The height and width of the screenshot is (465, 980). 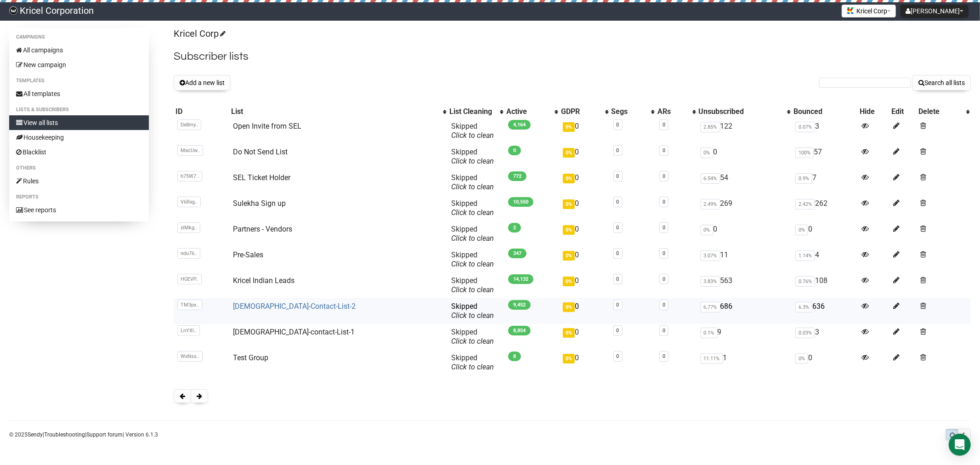 I want to click on span: 2.85%, so click(x=711, y=127).